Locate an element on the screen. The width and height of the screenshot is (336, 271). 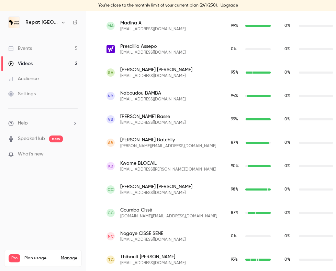
span: NC is located at coordinates (111, 236).